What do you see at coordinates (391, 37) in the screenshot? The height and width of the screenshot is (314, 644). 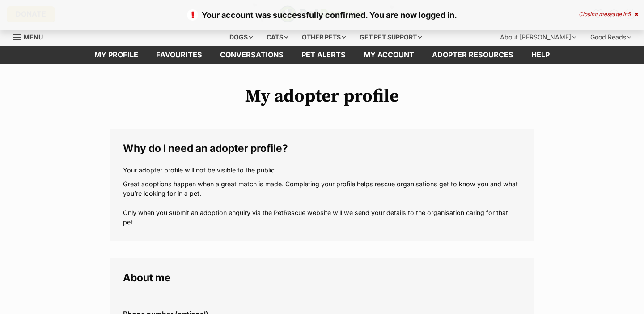 I see `div: Get pet support` at bounding box center [391, 37].